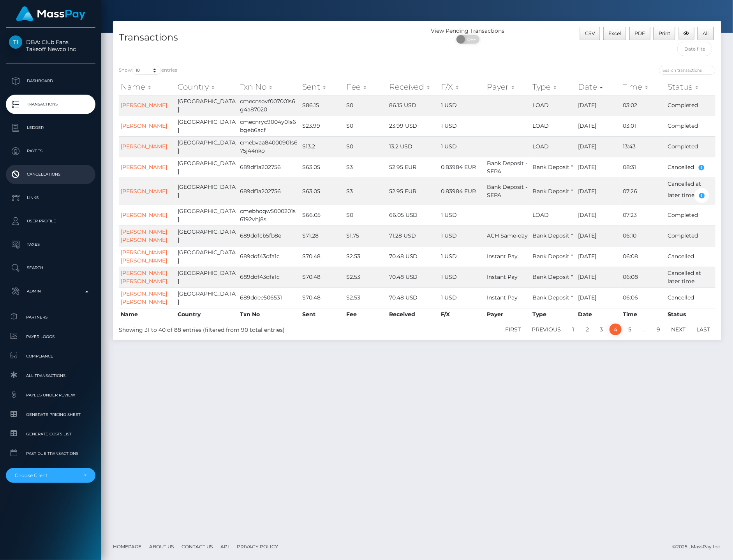 This screenshot has width=733, height=560. I want to click on div: View Pending Transactions, so click(467, 30).